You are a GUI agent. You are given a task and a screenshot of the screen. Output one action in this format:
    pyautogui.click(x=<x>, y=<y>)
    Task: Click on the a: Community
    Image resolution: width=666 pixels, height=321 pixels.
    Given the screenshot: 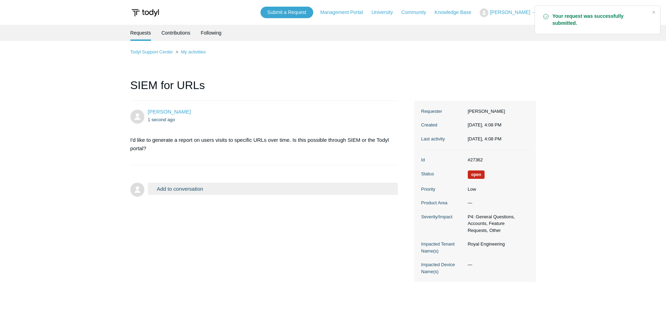 What is the action you would take?
    pyautogui.click(x=417, y=12)
    